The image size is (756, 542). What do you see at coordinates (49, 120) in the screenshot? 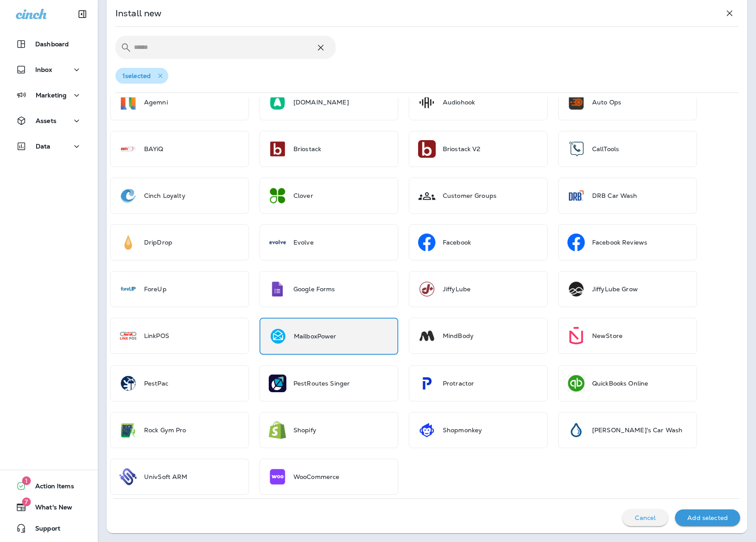
I see `button: Assets` at bounding box center [49, 120].